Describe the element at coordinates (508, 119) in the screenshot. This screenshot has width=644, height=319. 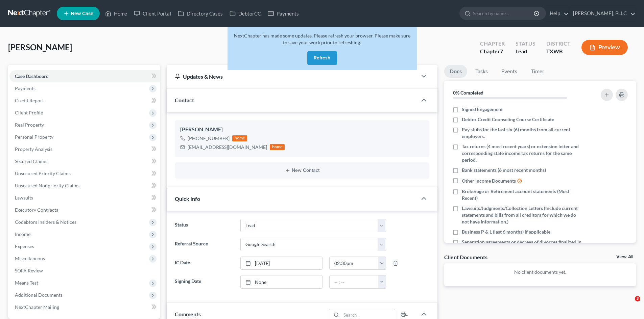
I see `span: Debtor Credit Counseling Course Certificate` at that location.